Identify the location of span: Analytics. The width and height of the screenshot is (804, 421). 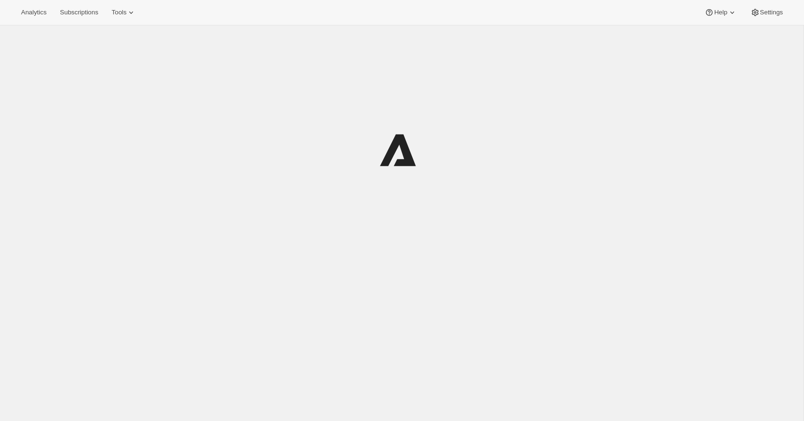
(34, 12).